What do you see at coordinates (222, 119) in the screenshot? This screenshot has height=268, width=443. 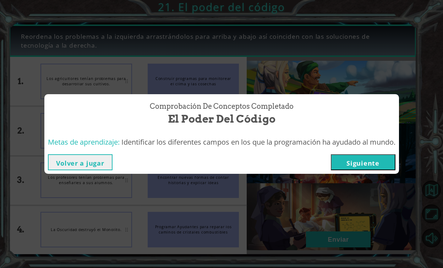 I see `span: El poder del código` at bounding box center [222, 119].